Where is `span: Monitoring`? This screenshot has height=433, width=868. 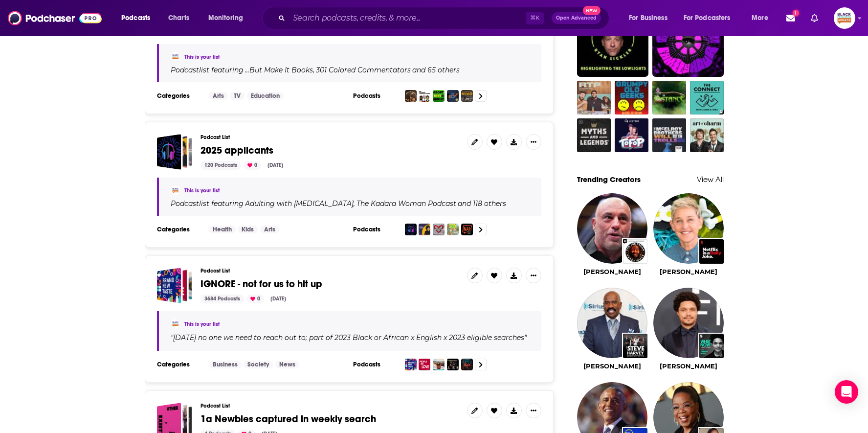
span: Monitoring is located at coordinates (225, 18).